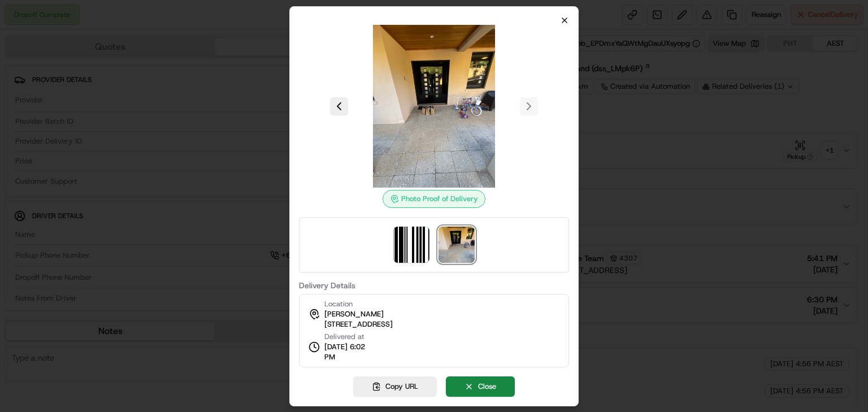 This screenshot has height=412, width=868. What do you see at coordinates (457, 244) in the screenshot?
I see `button: photo_proof_of_delivery image` at bounding box center [457, 244].